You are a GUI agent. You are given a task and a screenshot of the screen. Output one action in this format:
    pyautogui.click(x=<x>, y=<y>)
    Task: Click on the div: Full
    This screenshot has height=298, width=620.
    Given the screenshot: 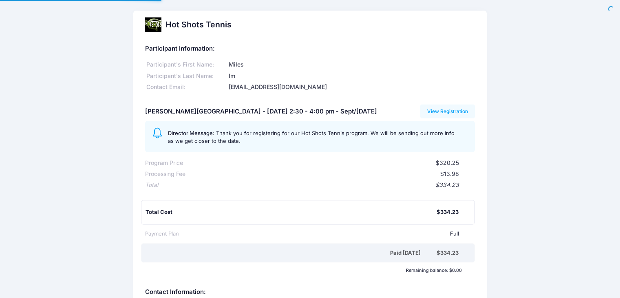 What is the action you would take?
    pyautogui.click(x=319, y=234)
    